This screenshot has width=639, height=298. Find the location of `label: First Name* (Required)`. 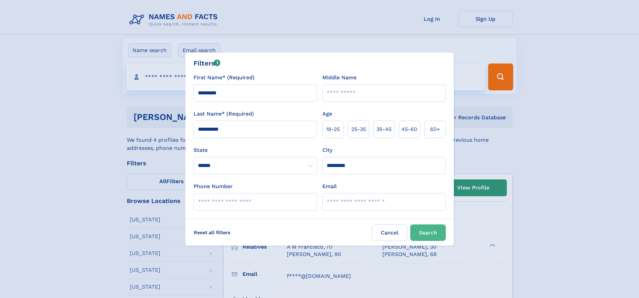

label: First Name* (Required) is located at coordinates (224, 78).